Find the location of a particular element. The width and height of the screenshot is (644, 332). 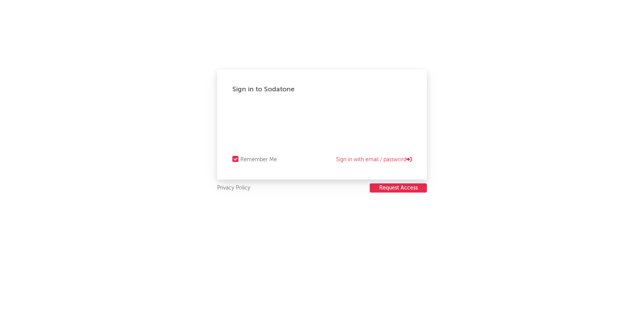

a: Sign in with email / password is located at coordinates (374, 160).